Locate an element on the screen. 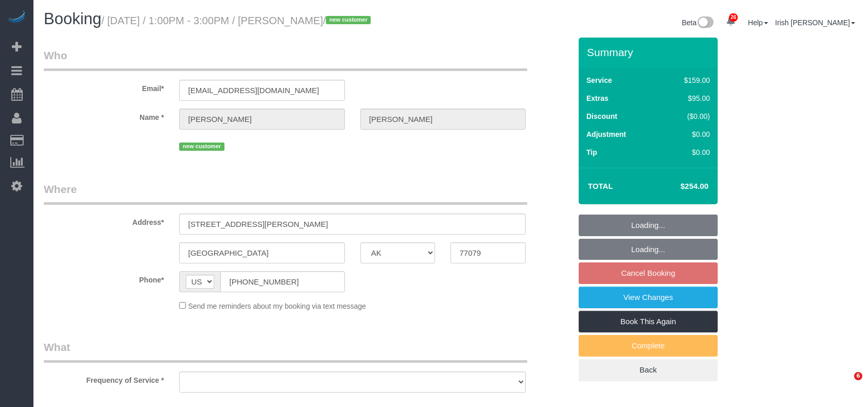 The height and width of the screenshot is (407, 868). label: Name * is located at coordinates (104, 115).